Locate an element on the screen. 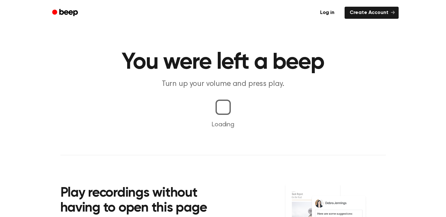 The width and height of the screenshot is (446, 217). p: Turn up your volume and press play. is located at coordinates (223, 84).